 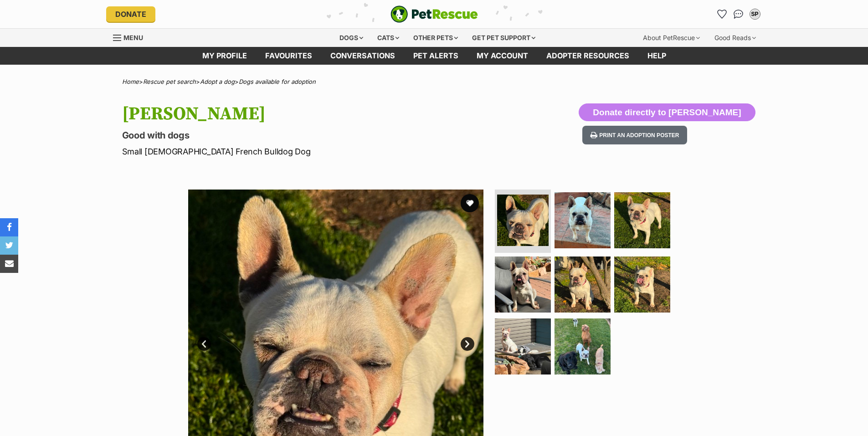 I want to click on button: Print an adoption poster, so click(x=634, y=135).